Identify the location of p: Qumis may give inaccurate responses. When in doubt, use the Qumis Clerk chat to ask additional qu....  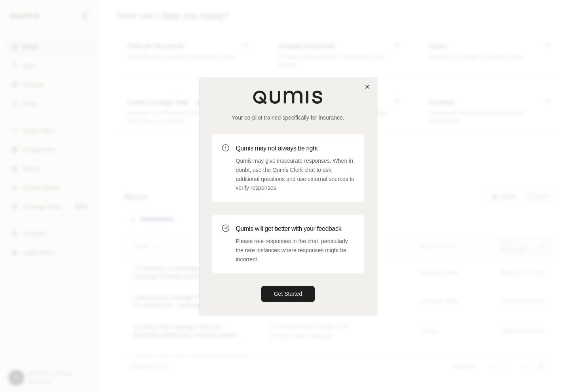
(295, 174).